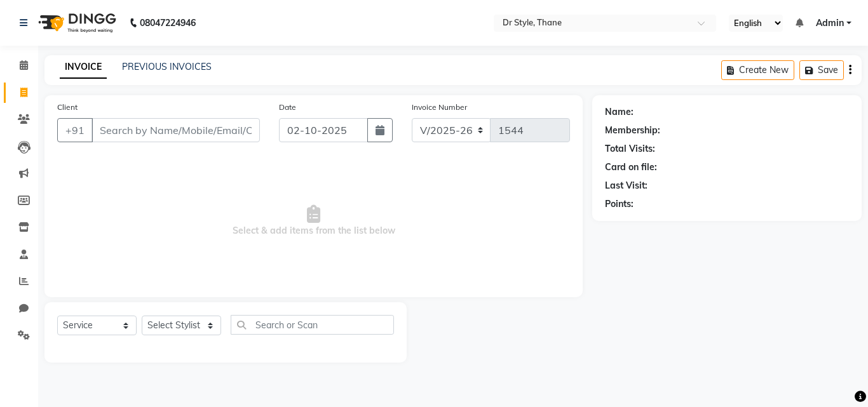  What do you see at coordinates (619, 204) in the screenshot?
I see `div: Points:` at bounding box center [619, 204].